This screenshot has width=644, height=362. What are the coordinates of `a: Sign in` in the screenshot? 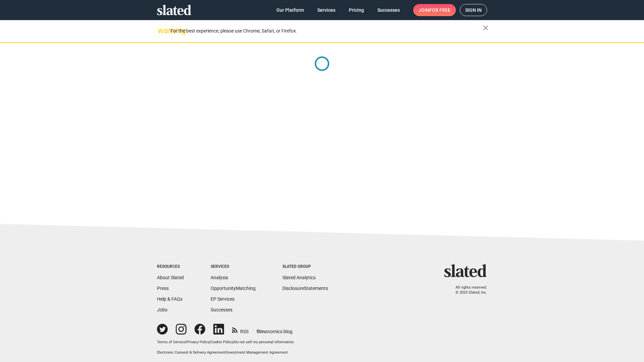 It's located at (473, 10).